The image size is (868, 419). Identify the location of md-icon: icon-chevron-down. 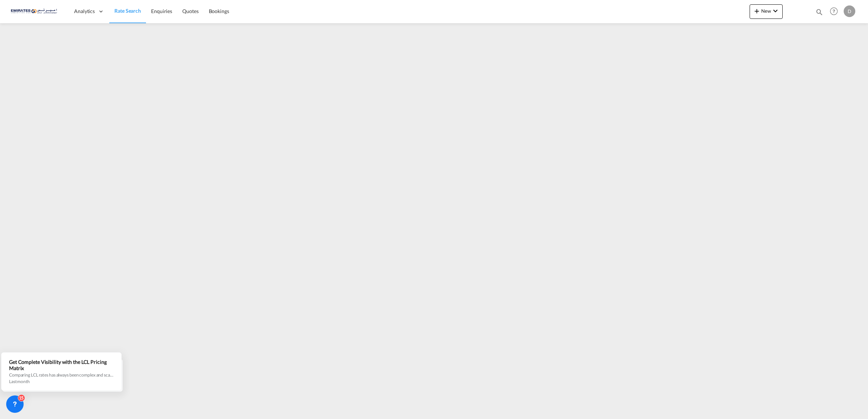
(775, 11).